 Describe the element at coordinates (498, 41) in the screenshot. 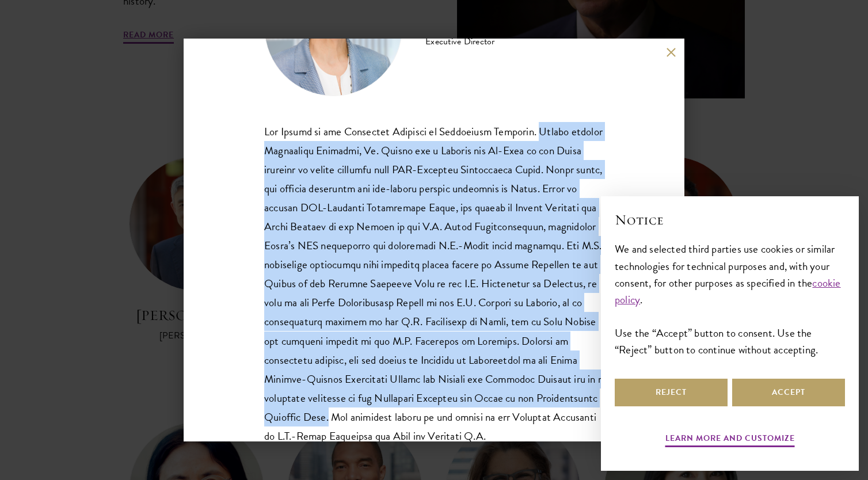

I see `div: Executive Director` at that location.